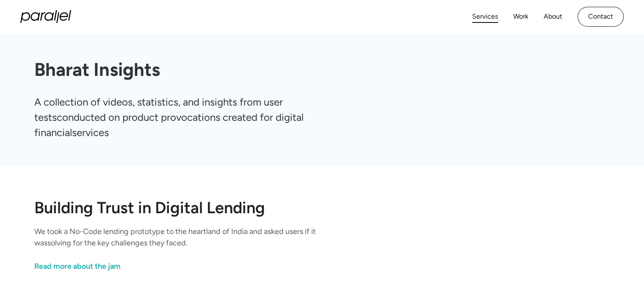 Image resolution: width=644 pixels, height=298 pixels. What do you see at coordinates (193, 238) in the screenshot?
I see `p: We took a No-Code lending prototype to the heartland of India and asked users if it wassolving fo...` at bounding box center [193, 238].